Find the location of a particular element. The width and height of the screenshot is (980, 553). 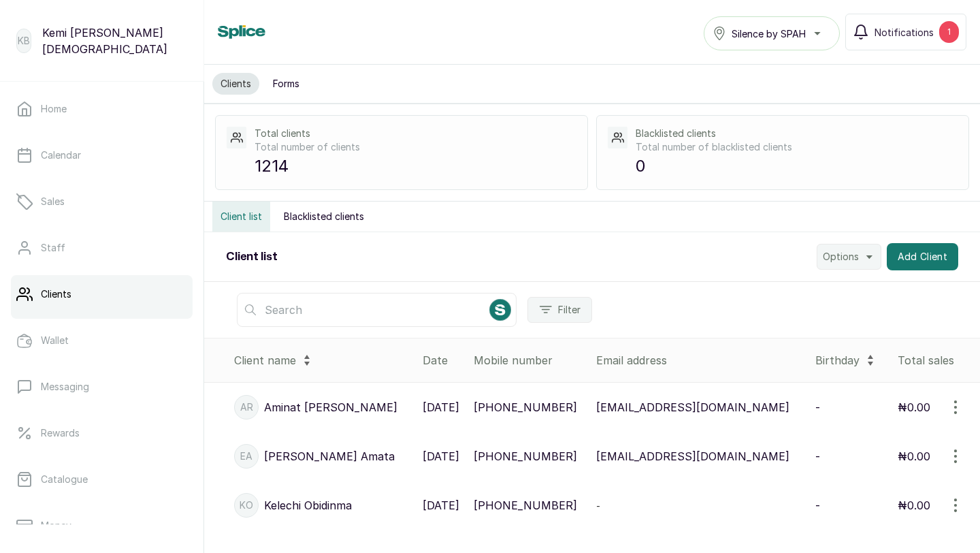

p: AR is located at coordinates (246, 407).